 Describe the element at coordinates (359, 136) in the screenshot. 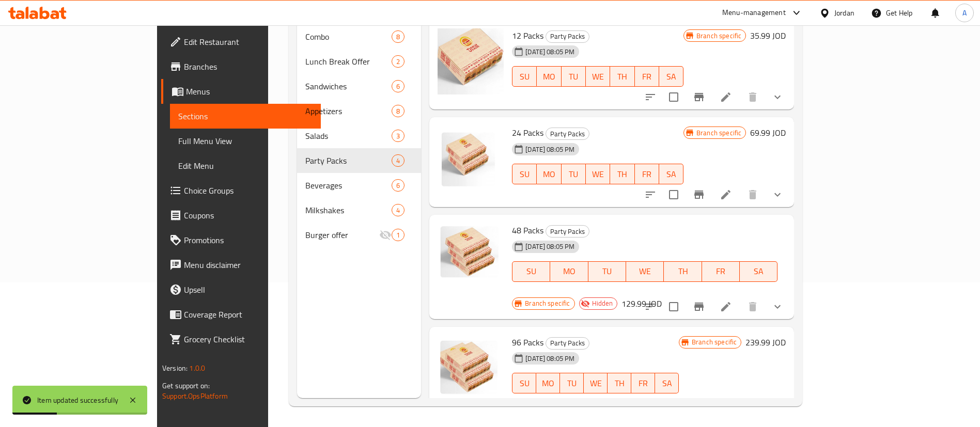

I see `nav: Menu sections` at that location.